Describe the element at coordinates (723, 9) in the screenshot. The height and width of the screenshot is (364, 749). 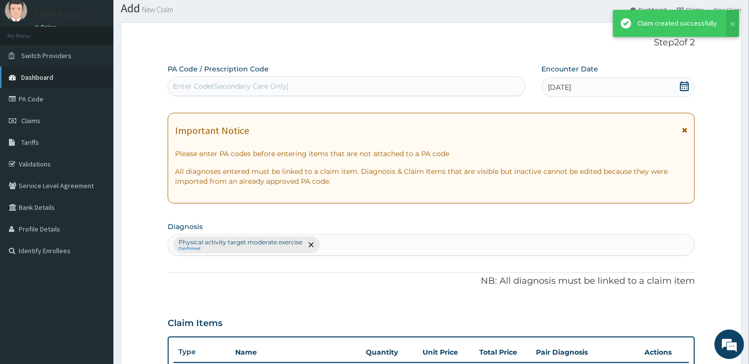
I see `li: New Claim` at that location.